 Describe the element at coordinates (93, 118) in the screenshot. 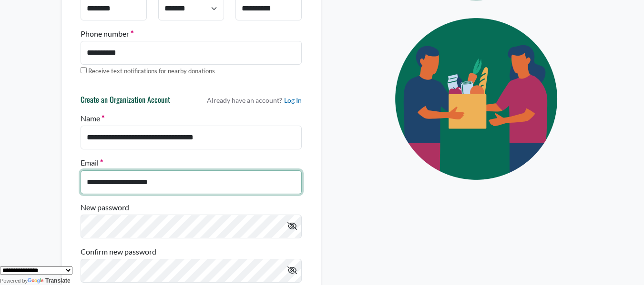

I see `label: Name` at that location.